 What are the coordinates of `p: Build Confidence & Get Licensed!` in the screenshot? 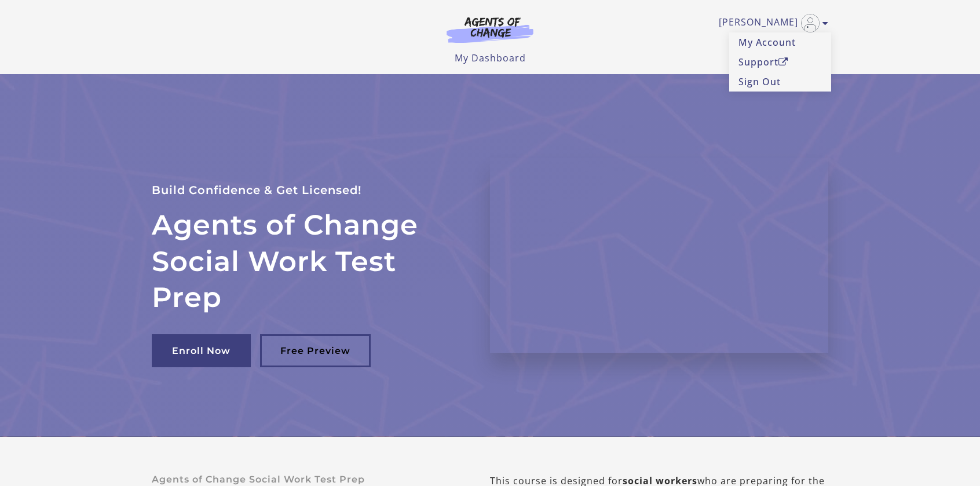 It's located at (307, 190).